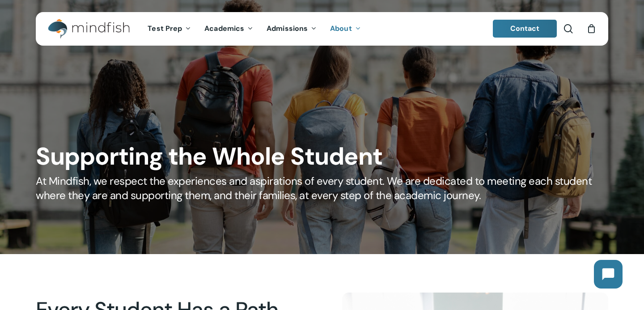 This screenshot has width=644, height=310. What do you see at coordinates (228, 29) in the screenshot?
I see `a: Academics` at bounding box center [228, 29].